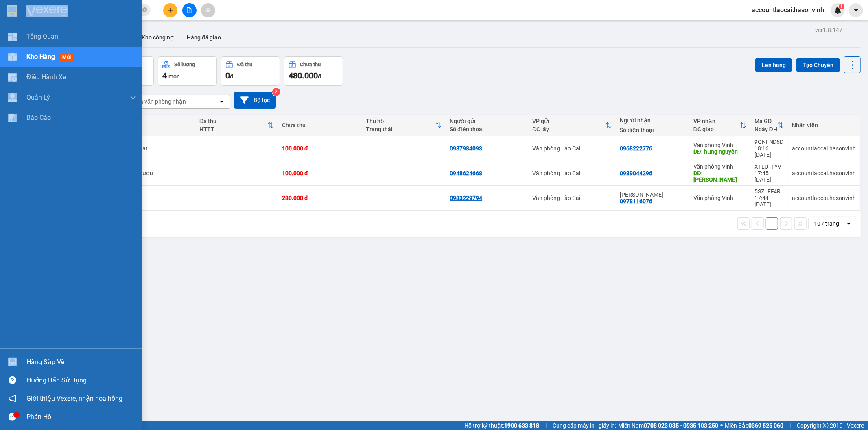  What do you see at coordinates (184, 65) in the screenshot?
I see `div: Số lượng` at bounding box center [184, 65].